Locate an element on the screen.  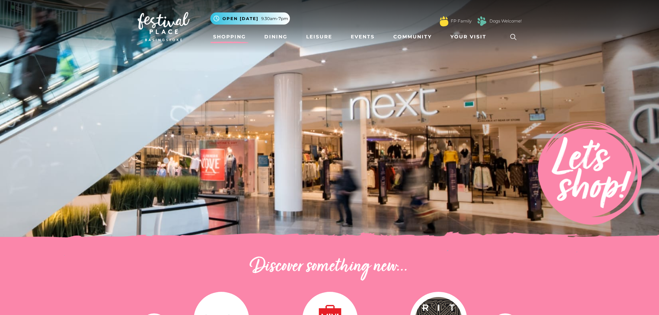
a: Community is located at coordinates (413, 37).